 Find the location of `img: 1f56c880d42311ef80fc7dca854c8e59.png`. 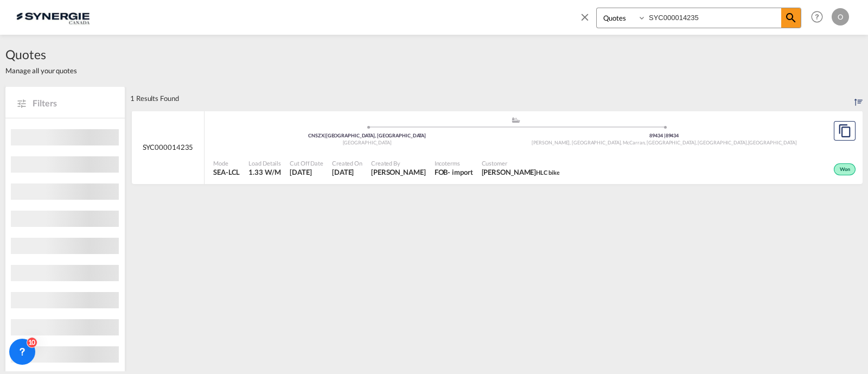

img: 1f56c880d42311ef80fc7dca854c8e59.png is located at coordinates (53, 17).